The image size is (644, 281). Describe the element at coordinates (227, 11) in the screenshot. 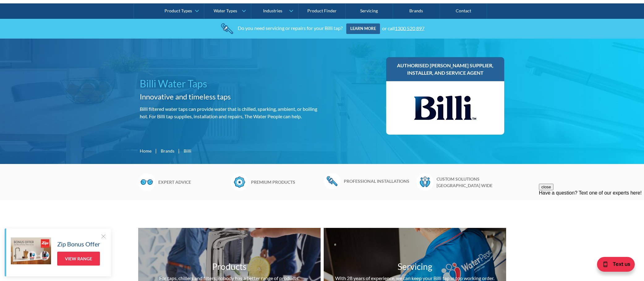

I see `a: Water Types` at that location.